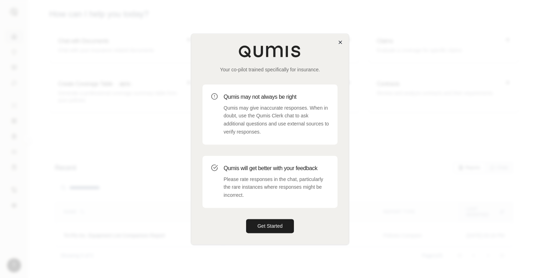 Image resolution: width=540 pixels, height=278 pixels. What do you see at coordinates (270, 70) in the screenshot?
I see `p: Your co-pilot trained specifically for insurance.` at bounding box center [270, 70].